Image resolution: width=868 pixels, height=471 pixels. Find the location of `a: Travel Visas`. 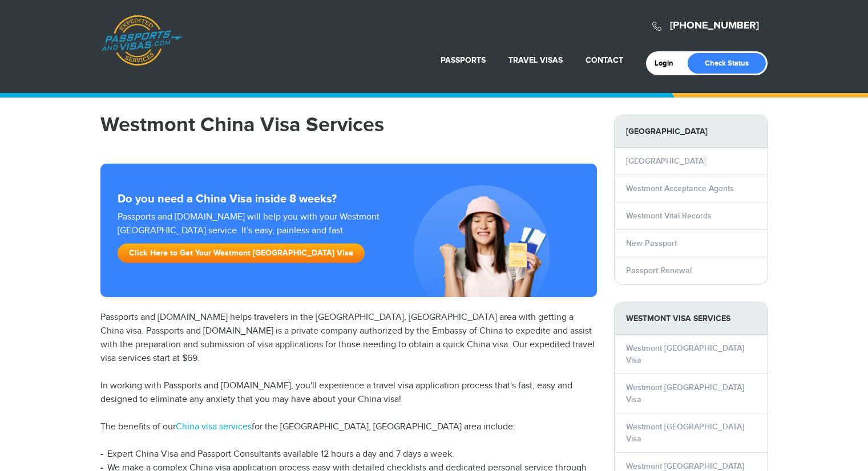

a: Travel Visas is located at coordinates (535, 60).